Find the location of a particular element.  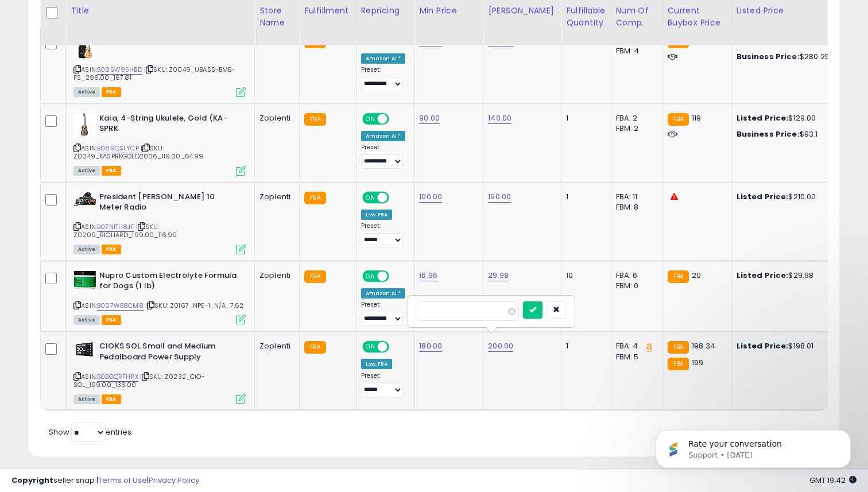

b: CIOKS SOL Small and Medium Pedalboard Power Supply is located at coordinates (169, 353).